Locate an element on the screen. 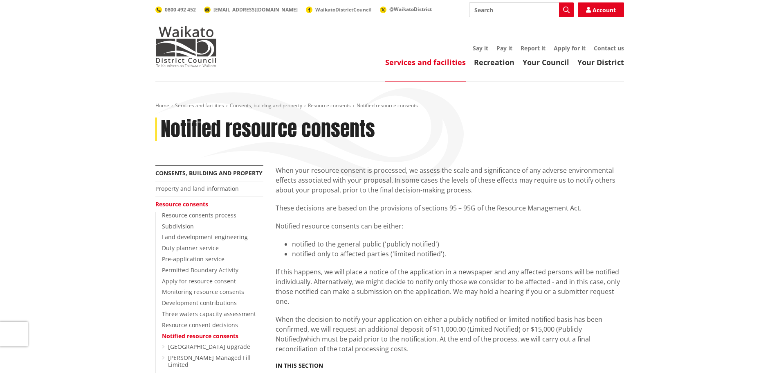  a: Three waters capacity assessment is located at coordinates (209, 313).